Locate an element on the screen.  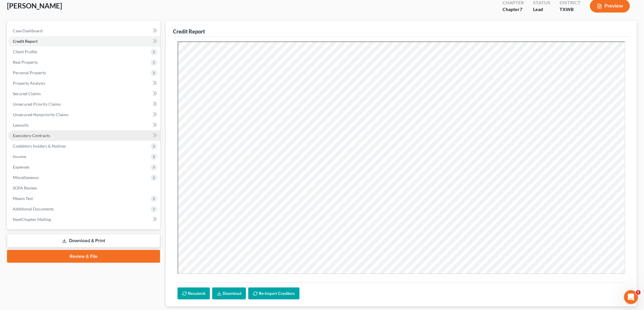
span: Credit Report is located at coordinates (25, 41).